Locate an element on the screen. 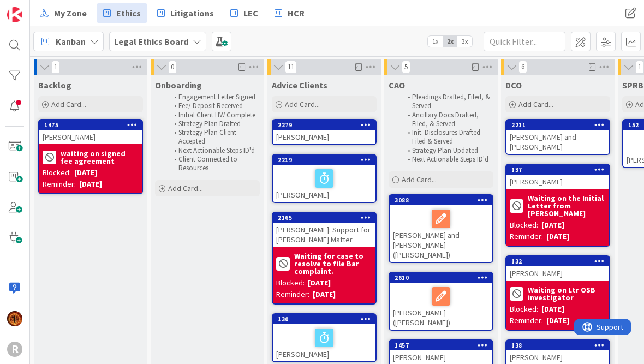  span: Kanban is located at coordinates (71, 41).